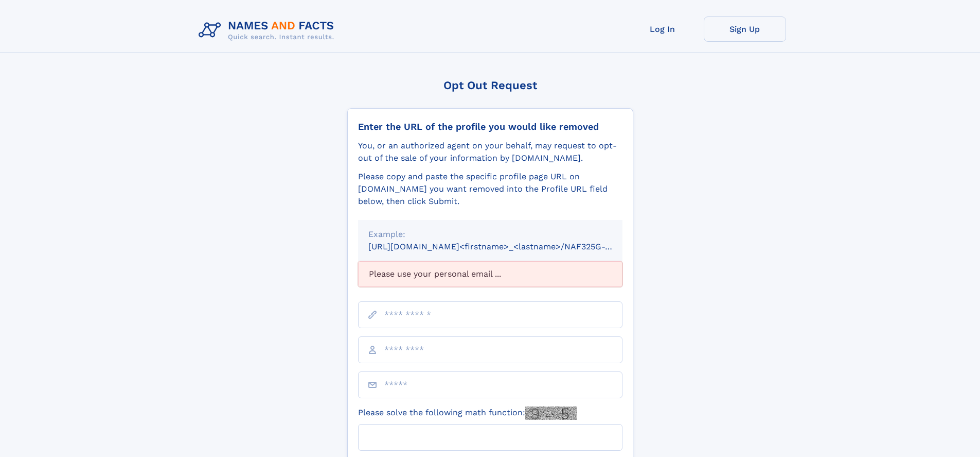 The image size is (980, 457). I want to click on div: Opt Out Request, so click(490, 85).